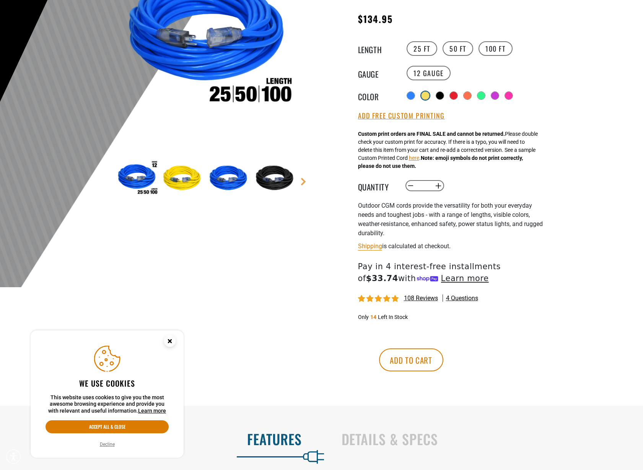  Describe the element at coordinates (421, 298) in the screenshot. I see `span: 108 reviews` at that location.